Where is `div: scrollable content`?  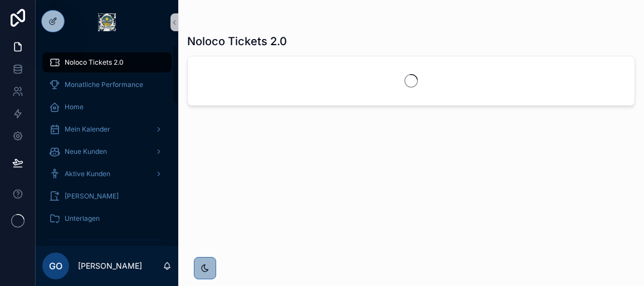 div: scrollable content is located at coordinates (107, 145).